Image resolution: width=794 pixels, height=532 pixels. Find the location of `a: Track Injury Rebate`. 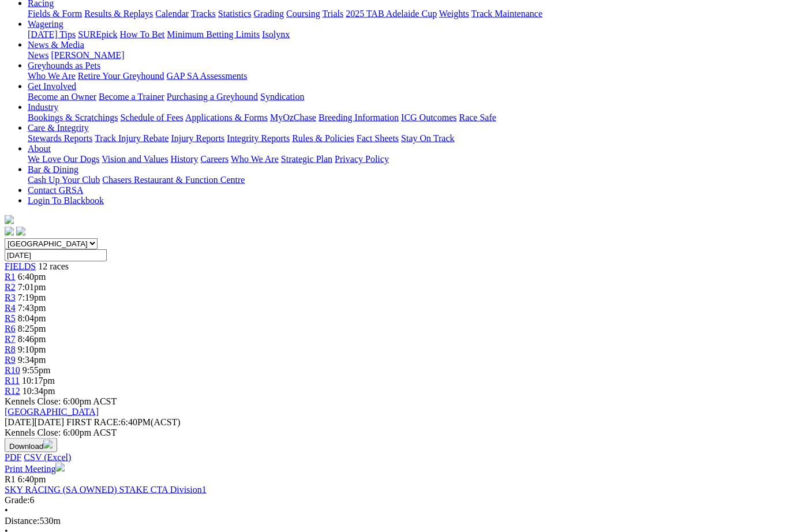

a: Track Injury Rebate is located at coordinates (132, 138).